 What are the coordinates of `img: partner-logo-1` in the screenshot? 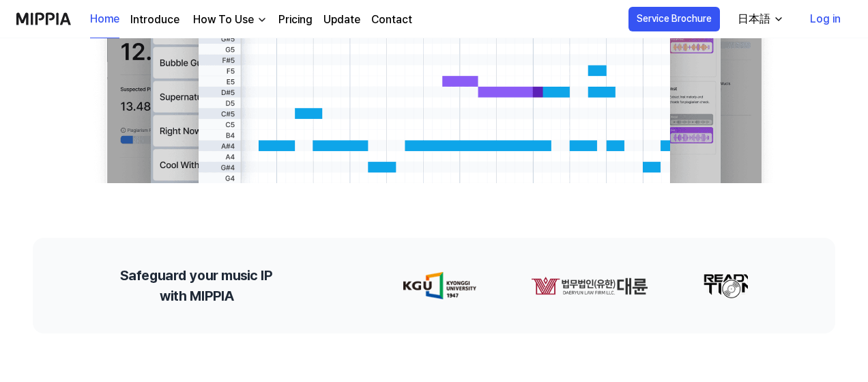 It's located at (590, 286).